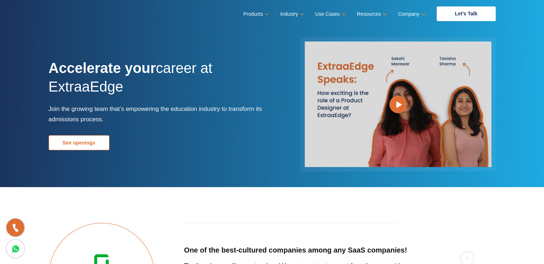 The image size is (544, 264). I want to click on h1: career at ExtraaEdge, so click(158, 81).